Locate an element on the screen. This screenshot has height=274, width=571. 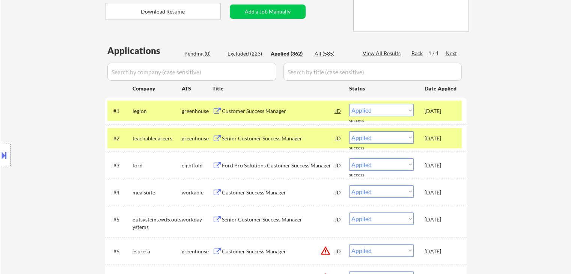
div: mealsuite is located at coordinates (157, 193).